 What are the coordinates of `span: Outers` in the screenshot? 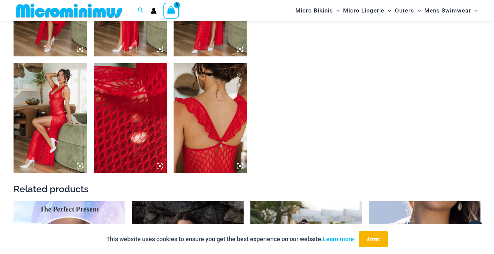 It's located at (404, 10).